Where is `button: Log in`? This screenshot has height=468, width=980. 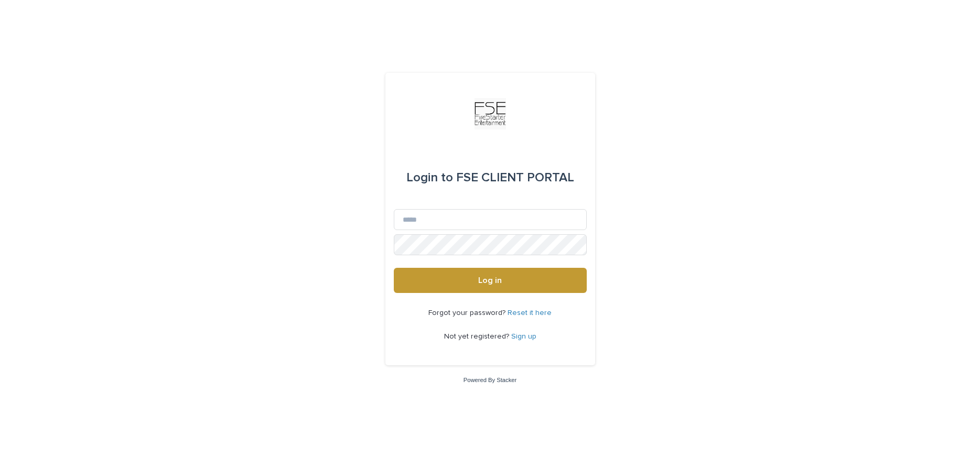
button: Log in is located at coordinates (490, 280).